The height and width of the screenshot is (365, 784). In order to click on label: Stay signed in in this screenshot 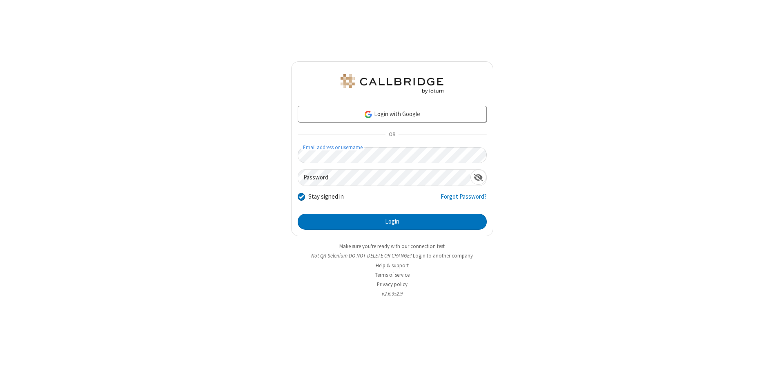, I will do `click(326, 196)`.